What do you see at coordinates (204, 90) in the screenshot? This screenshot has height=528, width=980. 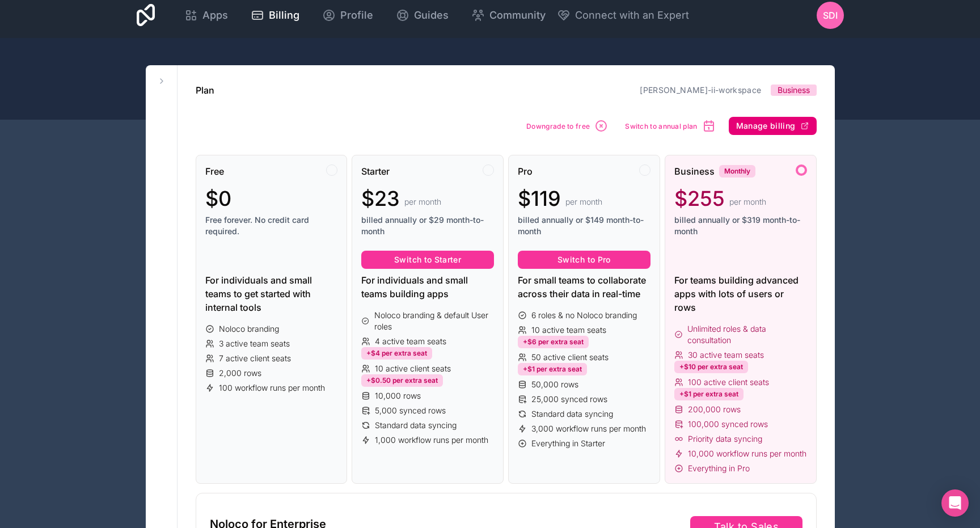 I see `h1: Plan` at bounding box center [204, 90].